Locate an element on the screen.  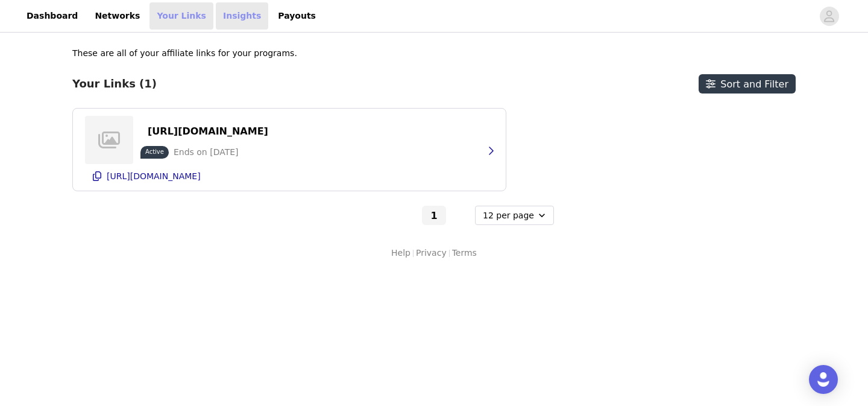
a: Privacy is located at coordinates (431, 253).